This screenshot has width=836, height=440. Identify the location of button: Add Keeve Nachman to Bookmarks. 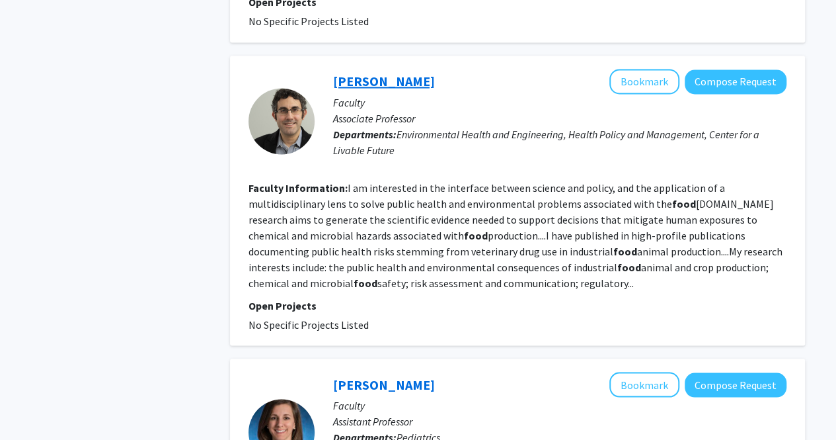
(644, 81).